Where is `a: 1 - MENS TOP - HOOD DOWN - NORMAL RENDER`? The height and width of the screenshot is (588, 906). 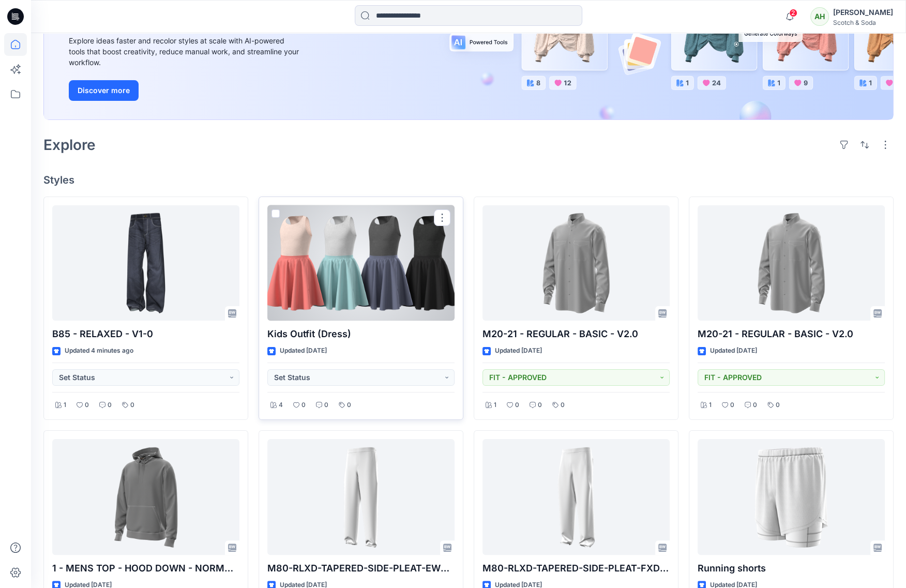 a: 1 - MENS TOP - HOOD DOWN - NORMAL RENDER is located at coordinates (146, 497).